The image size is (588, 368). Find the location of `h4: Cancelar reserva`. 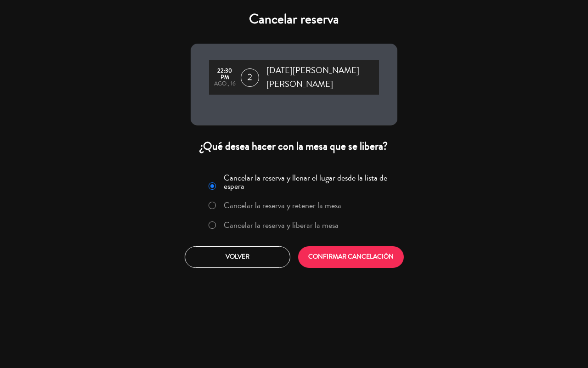

h4: Cancelar reserva is located at coordinates (294, 19).